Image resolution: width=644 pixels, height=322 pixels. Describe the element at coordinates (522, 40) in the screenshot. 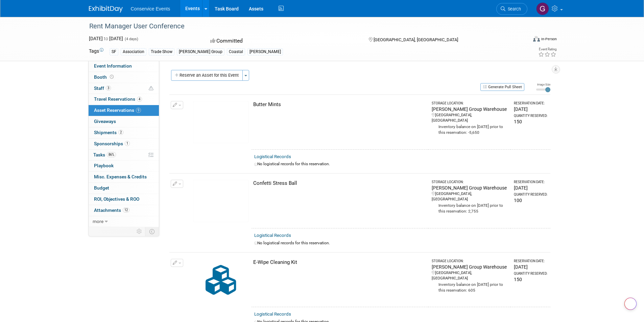

I see `div: Event Format` at that location.